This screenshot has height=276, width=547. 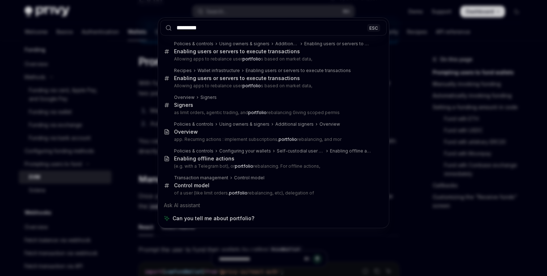 I want to click on div: ESC, so click(x=374, y=27).